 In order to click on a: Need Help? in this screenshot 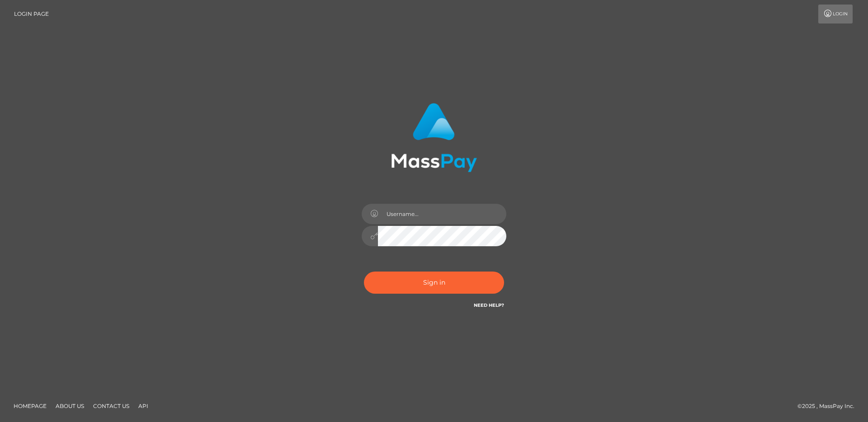, I will do `click(489, 305)`.